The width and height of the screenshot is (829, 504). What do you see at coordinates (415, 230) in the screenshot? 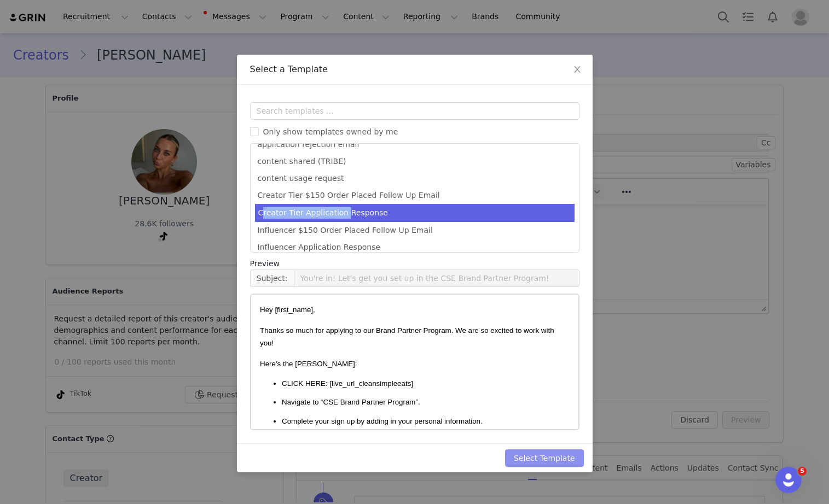
I see `li: Influencer $150 Order Placed Follow Up Email` at bounding box center [415, 230].